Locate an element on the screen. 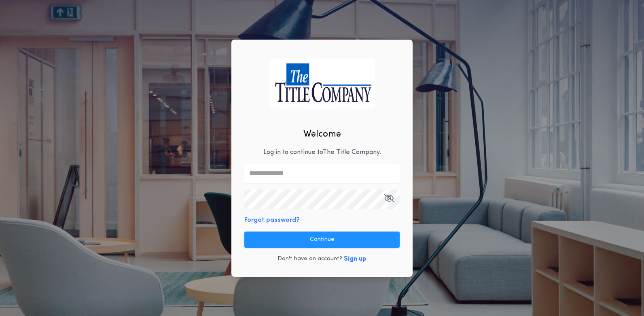  button: Sign up is located at coordinates (355, 259).